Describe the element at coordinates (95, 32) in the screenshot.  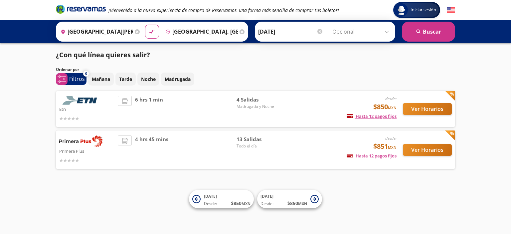
I see `input: Buscar Origen` at that location.